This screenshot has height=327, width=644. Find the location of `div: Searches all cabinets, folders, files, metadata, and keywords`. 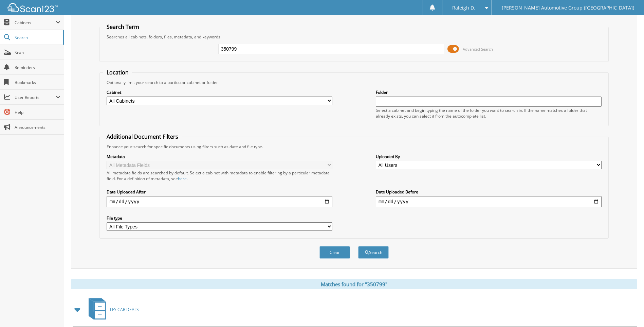

div: Searches all cabinets, folders, files, metadata, and keywords is located at coordinates (354, 37).